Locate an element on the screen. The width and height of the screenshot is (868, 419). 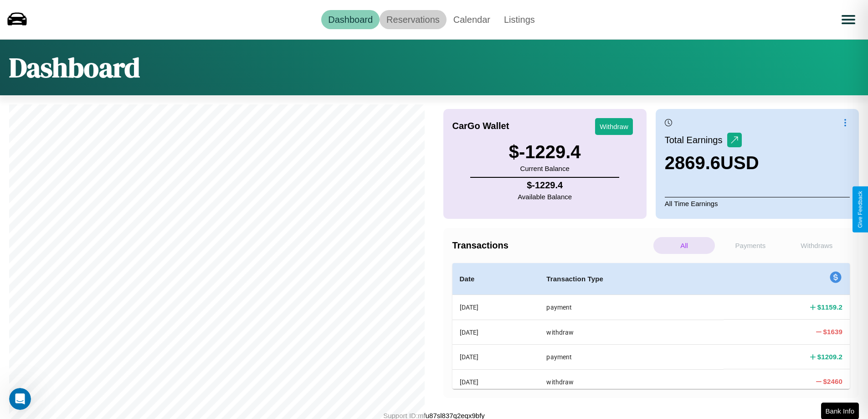
h3: $ -1229.4 is located at coordinates (545, 152).